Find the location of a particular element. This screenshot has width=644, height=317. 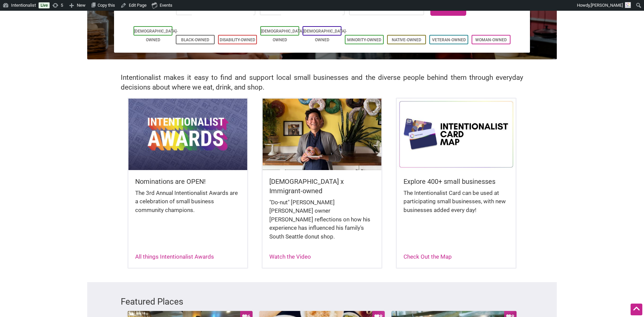

a: Woman-Owned is located at coordinates (491, 40).